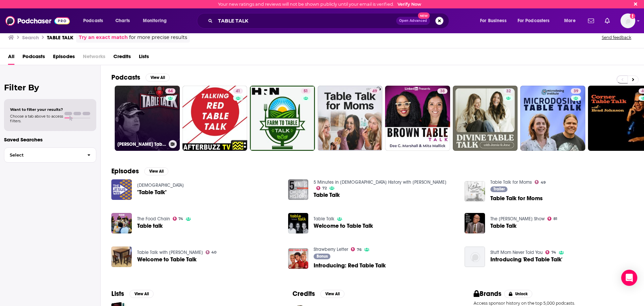 Image resolution: width=644 pixels, height=306 pixels. I want to click on button: Open AdvancedNew, so click(413, 21).